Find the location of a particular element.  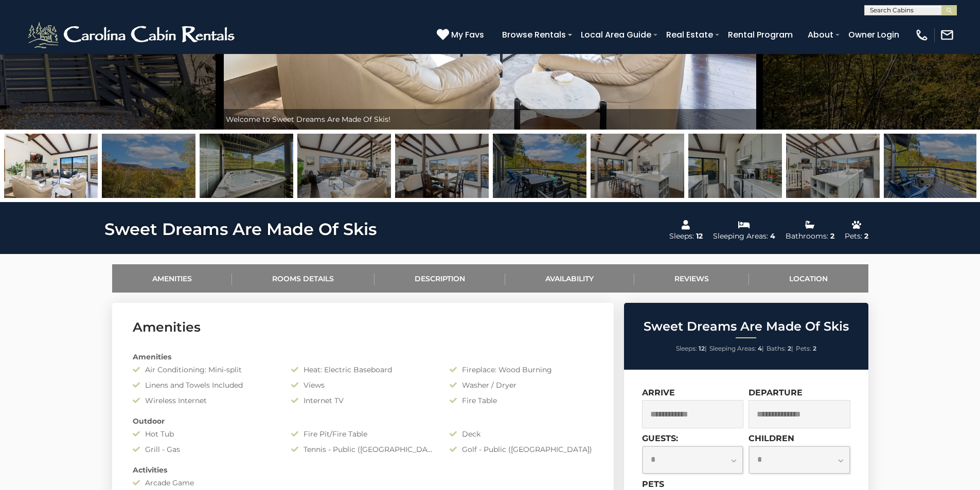

img: White-1-2.png is located at coordinates (132, 35).